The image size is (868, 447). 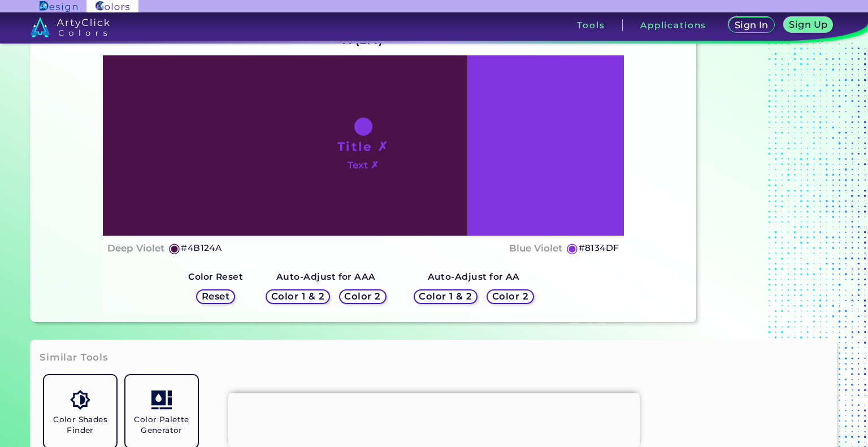 I want to click on h3: Similar Tools, so click(x=74, y=358).